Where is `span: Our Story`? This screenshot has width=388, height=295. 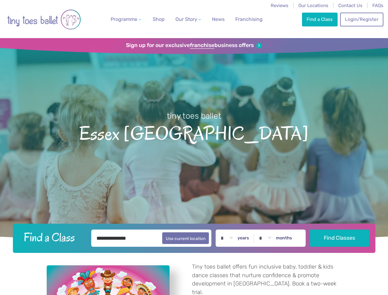
span: Our Story is located at coordinates (186, 19).